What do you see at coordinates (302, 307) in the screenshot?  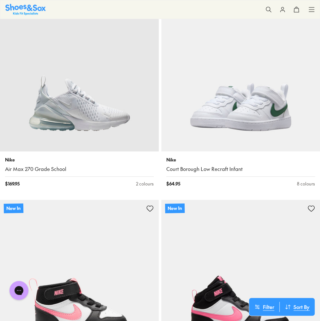 I see `span: Sort By` at bounding box center [302, 307].